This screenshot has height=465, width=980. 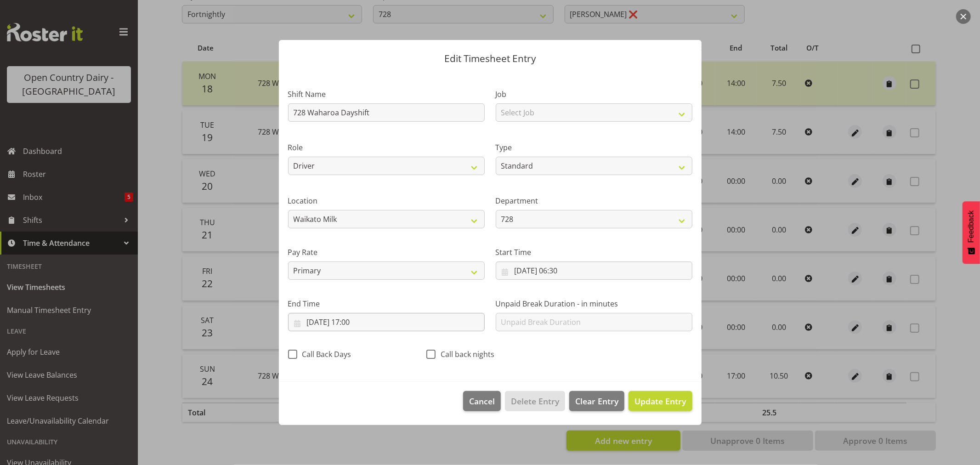 What do you see at coordinates (386, 252) in the screenshot?
I see `label: Pay Rate` at bounding box center [386, 252].